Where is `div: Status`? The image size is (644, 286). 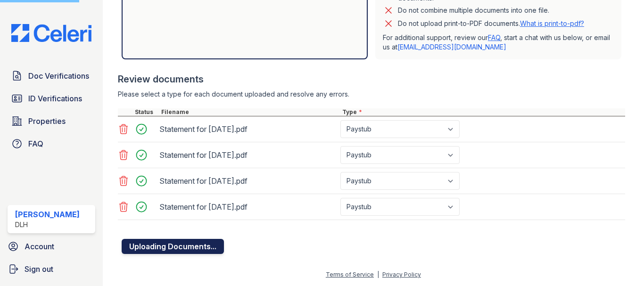
div: Status is located at coordinates (146, 112).